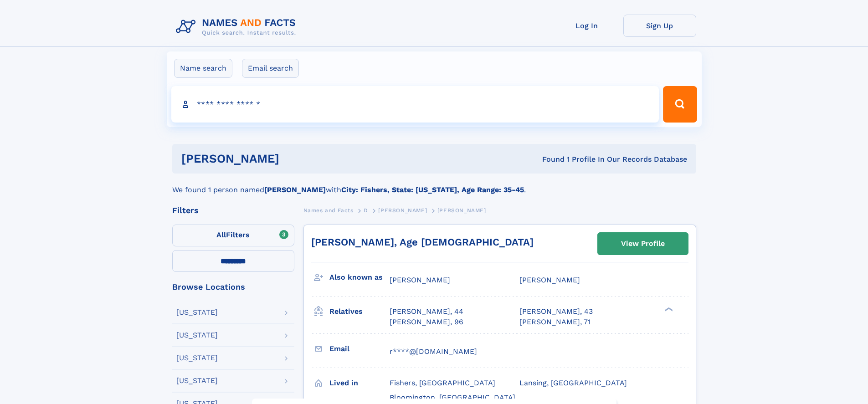  What do you see at coordinates (360, 384) in the screenshot?
I see `h3: Lived in` at bounding box center [360, 384].